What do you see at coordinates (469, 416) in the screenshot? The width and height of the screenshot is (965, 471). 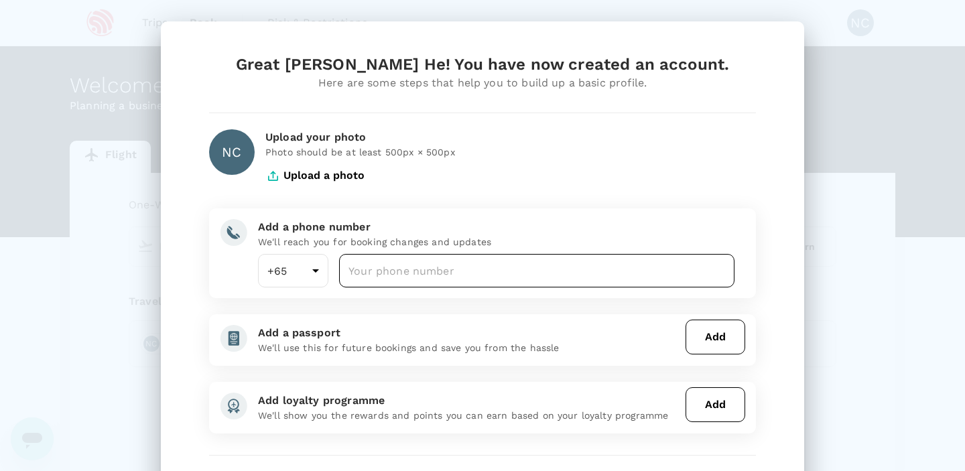 I see `p: We'll show you the rewards and points you can earn based on your loyalty programme` at bounding box center [469, 416].